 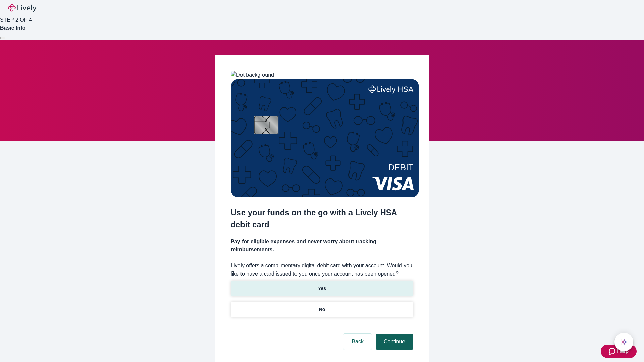 What do you see at coordinates (322, 288) in the screenshot?
I see `button: Yes` at bounding box center [322, 288].